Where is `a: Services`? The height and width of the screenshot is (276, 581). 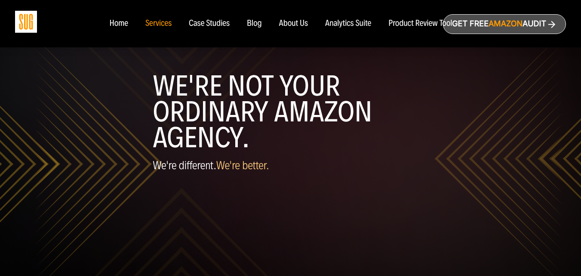 a: Services is located at coordinates (158, 24).